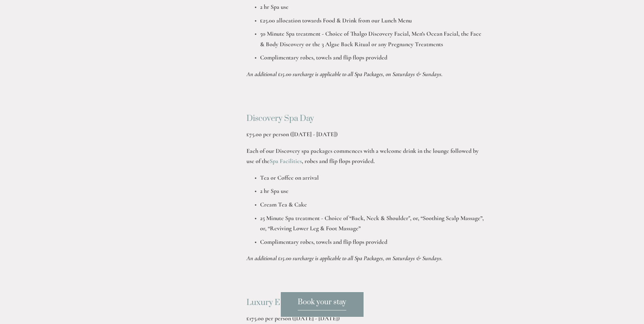 This screenshot has width=644, height=324. Describe the element at coordinates (372, 204) in the screenshot. I see `p: Cream Tea & Cake` at that location.